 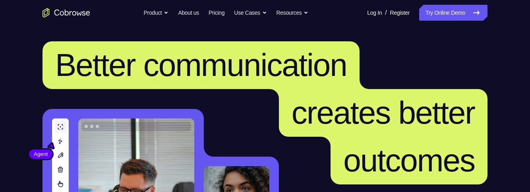 I want to click on a: Log In, so click(x=374, y=13).